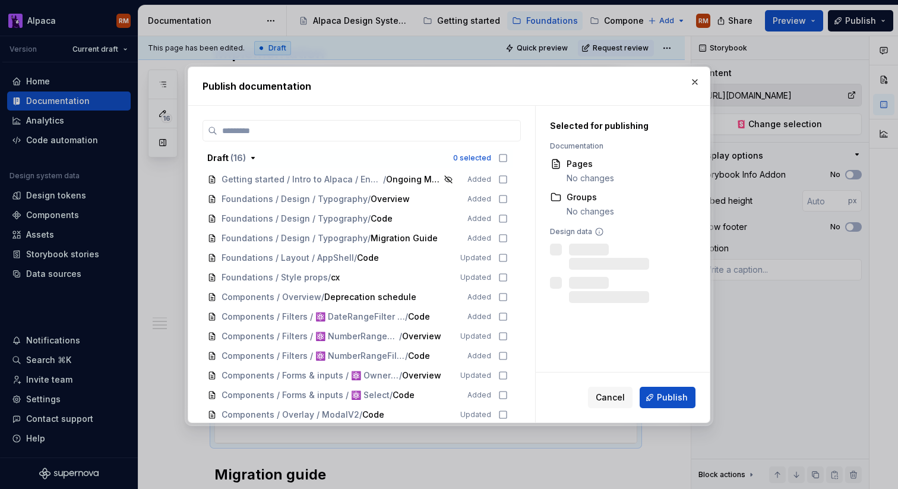 This screenshot has width=898, height=489. Describe the element at coordinates (358, 158) in the screenshot. I see `button: Draft (16)0 selected` at that location.